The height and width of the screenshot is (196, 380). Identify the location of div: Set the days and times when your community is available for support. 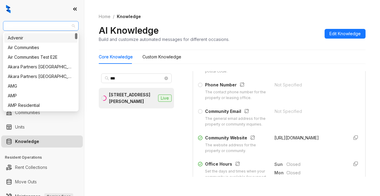
(236, 174).